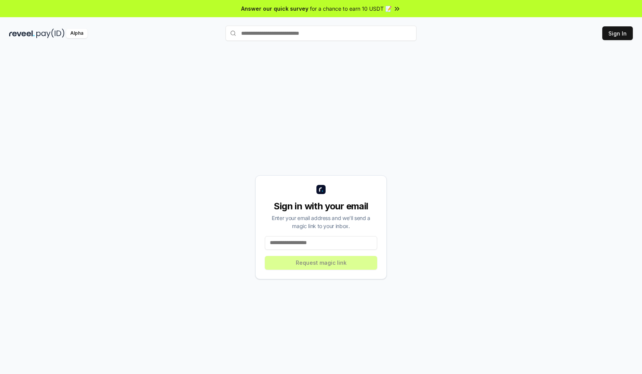 Image resolution: width=642 pixels, height=374 pixels. What do you see at coordinates (22, 33) in the screenshot?
I see `img: reveel_dark` at bounding box center [22, 33].